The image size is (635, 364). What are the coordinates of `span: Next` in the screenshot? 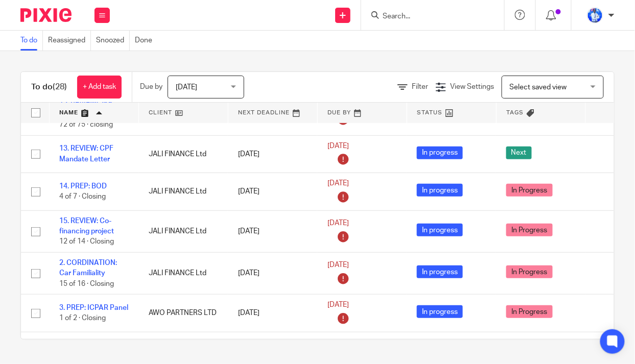 It's located at (519, 153).